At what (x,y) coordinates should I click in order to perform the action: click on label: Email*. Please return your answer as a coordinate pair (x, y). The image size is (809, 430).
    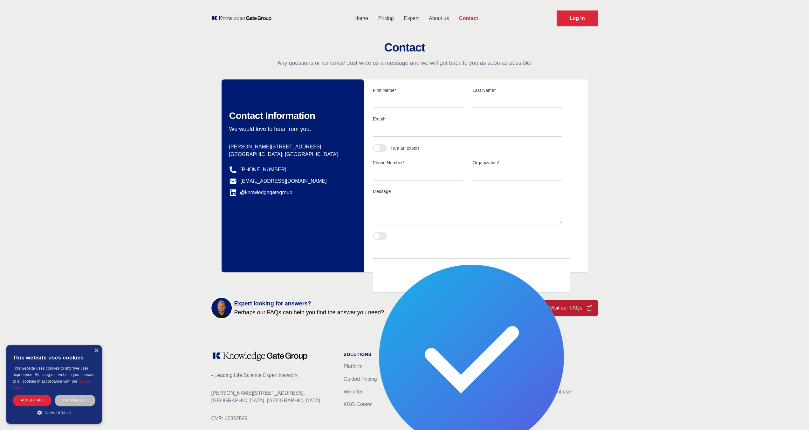
    Looking at the image, I should click on (468, 119).